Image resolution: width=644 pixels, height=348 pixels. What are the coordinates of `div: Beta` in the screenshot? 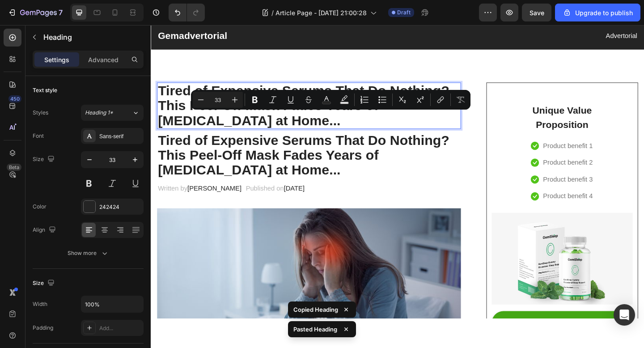 It's located at (14, 168).